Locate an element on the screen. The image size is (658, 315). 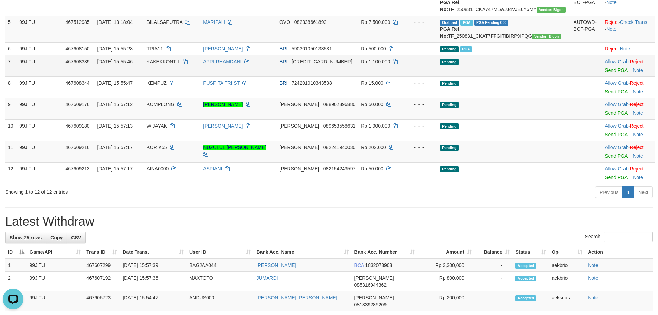
span: Copy 085316944362 to clipboard is located at coordinates (370, 285).